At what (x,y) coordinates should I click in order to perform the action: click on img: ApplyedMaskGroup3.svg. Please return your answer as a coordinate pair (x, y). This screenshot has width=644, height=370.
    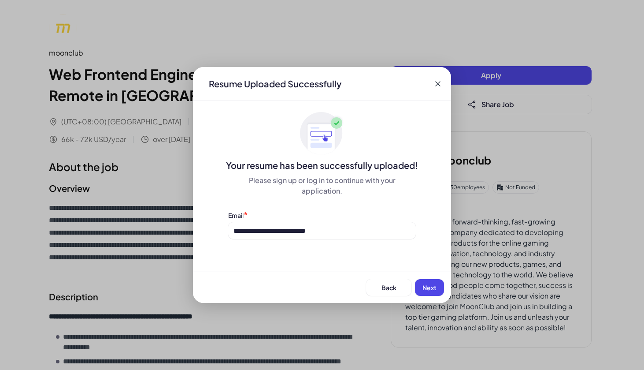
    Looking at the image, I should click on (322, 133).